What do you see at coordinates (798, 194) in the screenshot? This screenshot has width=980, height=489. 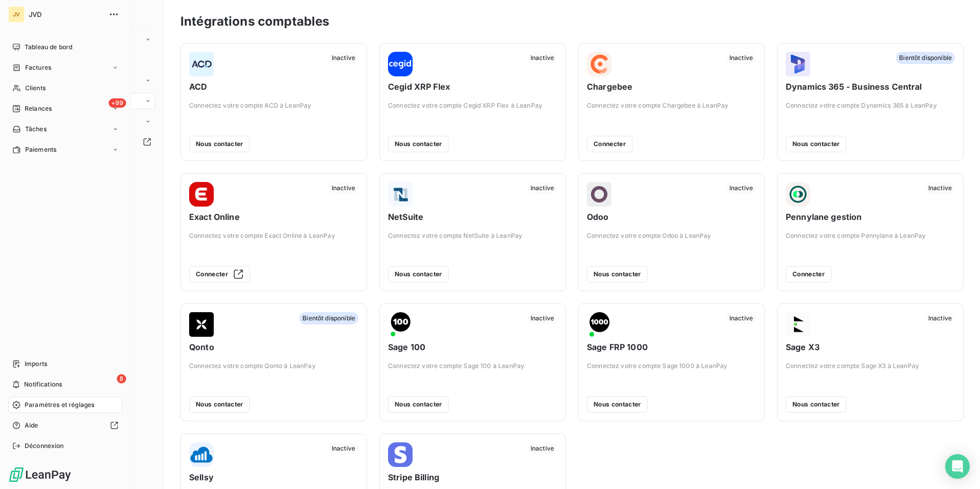 I see `img: Pennylane gestion logo` at bounding box center [798, 194].